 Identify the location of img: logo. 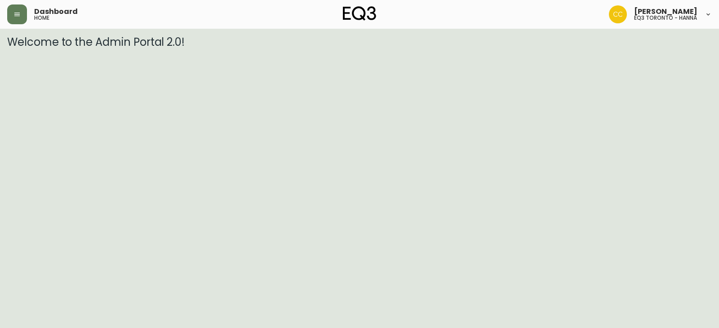
(360, 13).